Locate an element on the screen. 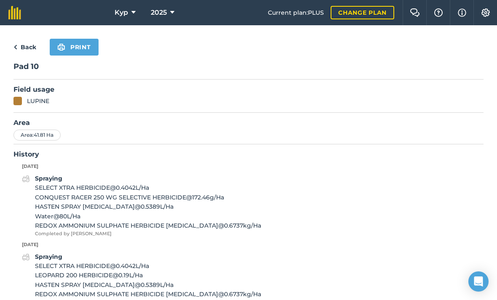 The height and width of the screenshot is (300, 497). div: LUPINE is located at coordinates (38, 101).